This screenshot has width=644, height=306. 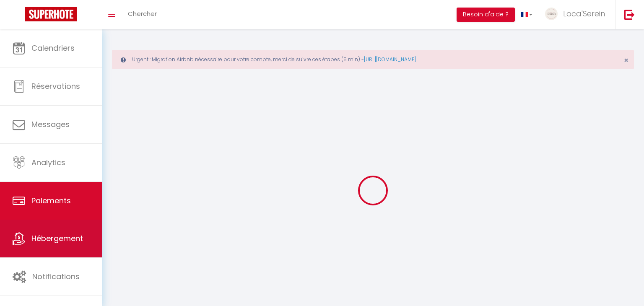 What do you see at coordinates (142, 14) in the screenshot?
I see `span: Chercher` at bounding box center [142, 14].